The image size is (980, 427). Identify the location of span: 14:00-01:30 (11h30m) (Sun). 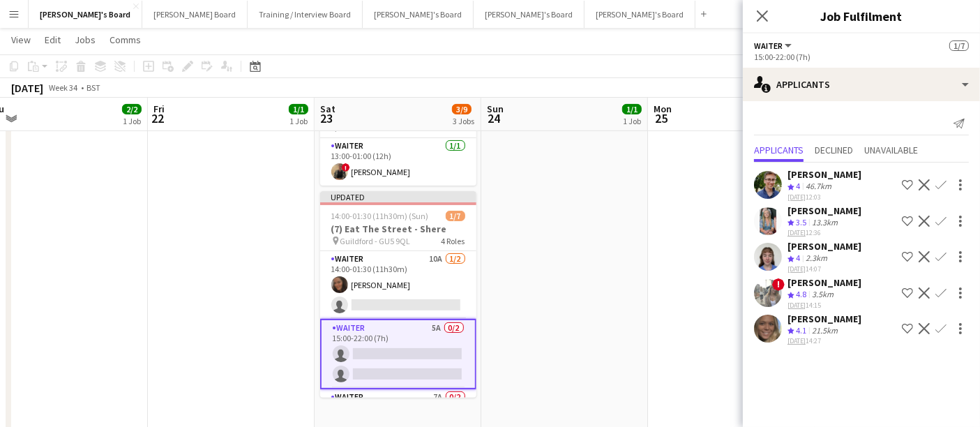
(380, 216).